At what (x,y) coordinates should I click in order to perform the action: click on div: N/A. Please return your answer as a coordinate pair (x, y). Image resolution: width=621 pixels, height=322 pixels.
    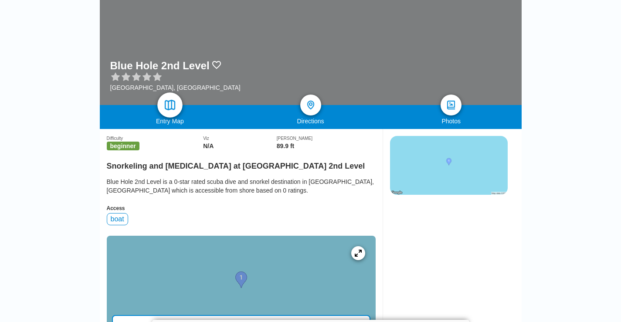
    Looking at the image, I should click on (240, 146).